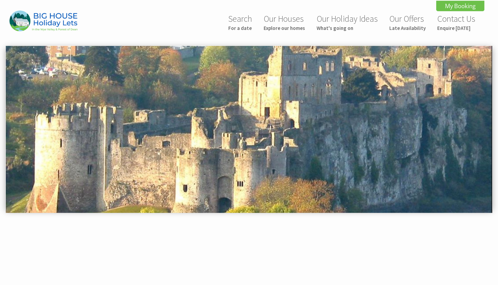 The image size is (498, 285). What do you see at coordinates (408, 22) in the screenshot?
I see `a: Our OffersLate Availability` at bounding box center [408, 22].